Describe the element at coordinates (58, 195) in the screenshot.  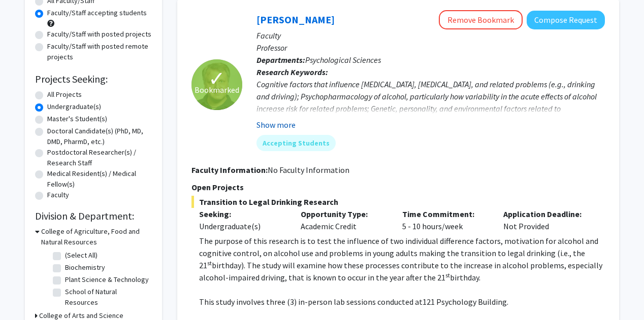
I see `label: Faculty` at that location.